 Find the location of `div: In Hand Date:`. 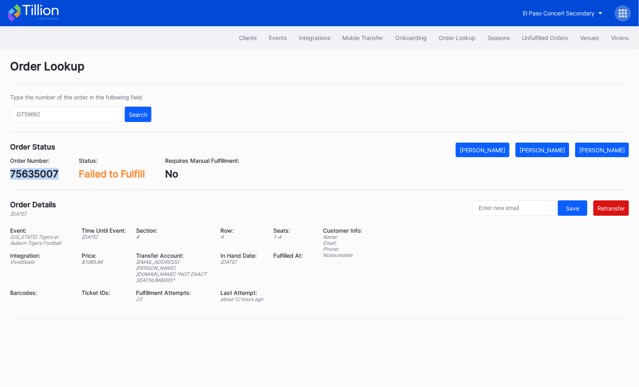

div: In Hand Date: is located at coordinates (242, 255).